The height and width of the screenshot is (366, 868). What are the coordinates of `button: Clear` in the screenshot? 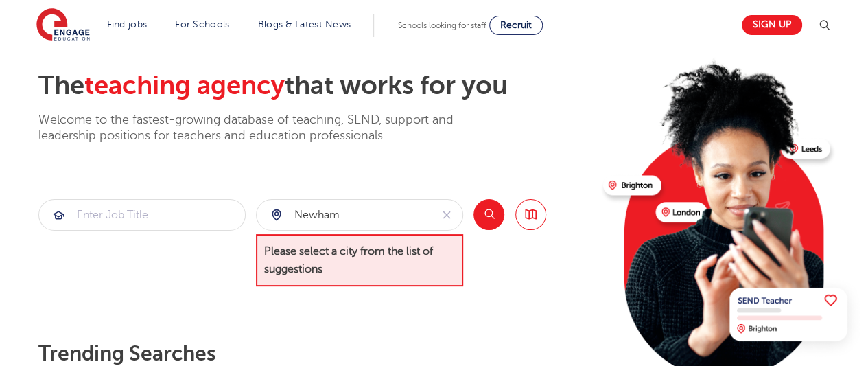 It's located at (447, 215).